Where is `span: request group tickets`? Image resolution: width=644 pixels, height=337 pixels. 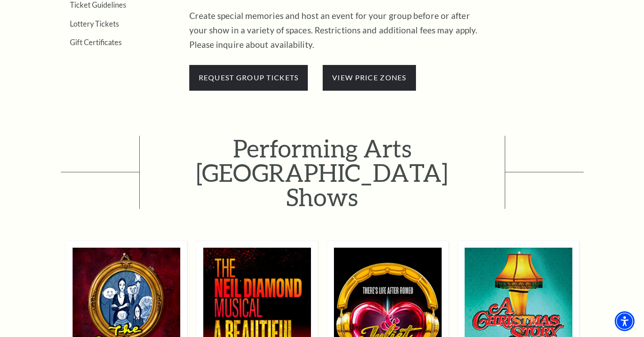
span: request group tickets is located at coordinates (249, 78).